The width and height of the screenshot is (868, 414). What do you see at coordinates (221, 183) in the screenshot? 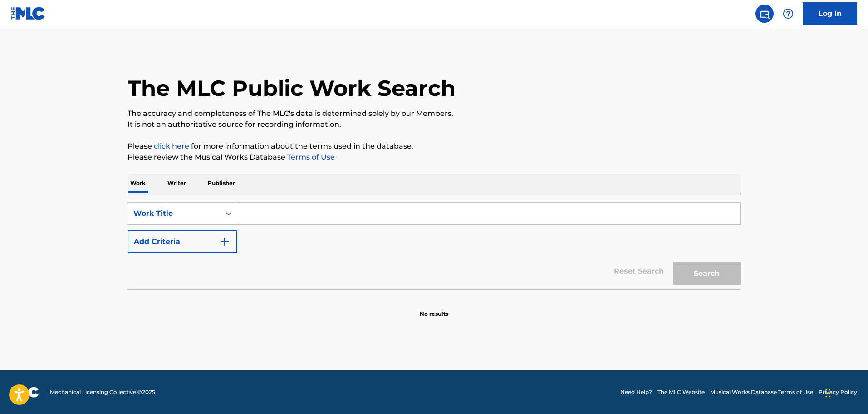
I see `p: Publisher` at bounding box center [221, 183].